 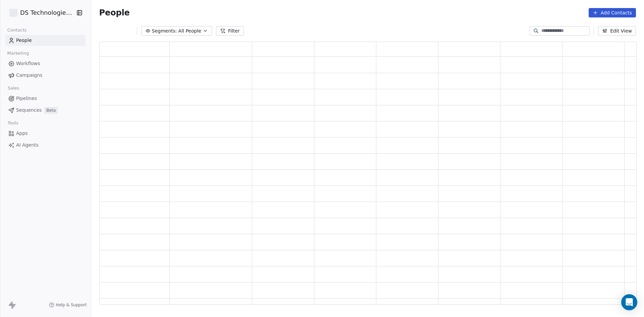 What do you see at coordinates (45, 64) in the screenshot?
I see `a: Workflows` at bounding box center [45, 64].